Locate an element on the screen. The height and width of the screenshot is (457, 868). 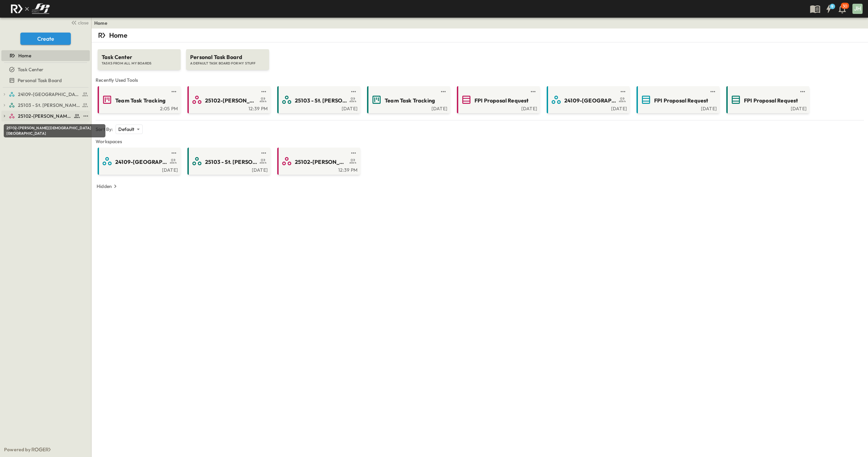
button: close is located at coordinates (79, 22).